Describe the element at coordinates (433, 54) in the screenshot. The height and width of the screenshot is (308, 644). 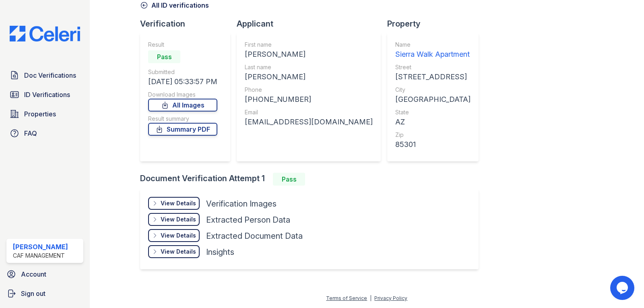
I see `div: Sierra Walk Apartment` at that location.